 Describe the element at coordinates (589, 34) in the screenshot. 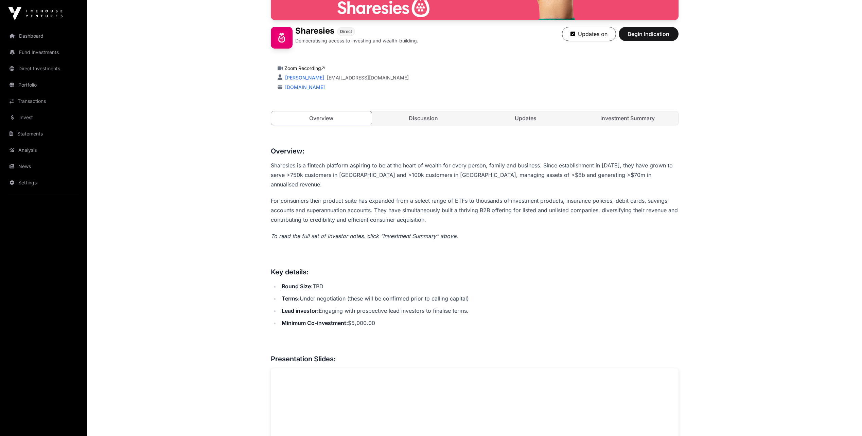

I see `button: Updates on` at that location.